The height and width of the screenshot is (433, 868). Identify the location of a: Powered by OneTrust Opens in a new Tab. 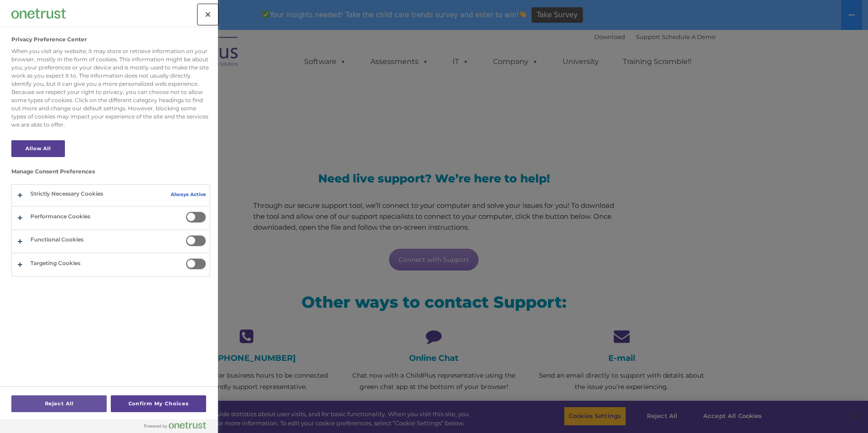
(179, 427).